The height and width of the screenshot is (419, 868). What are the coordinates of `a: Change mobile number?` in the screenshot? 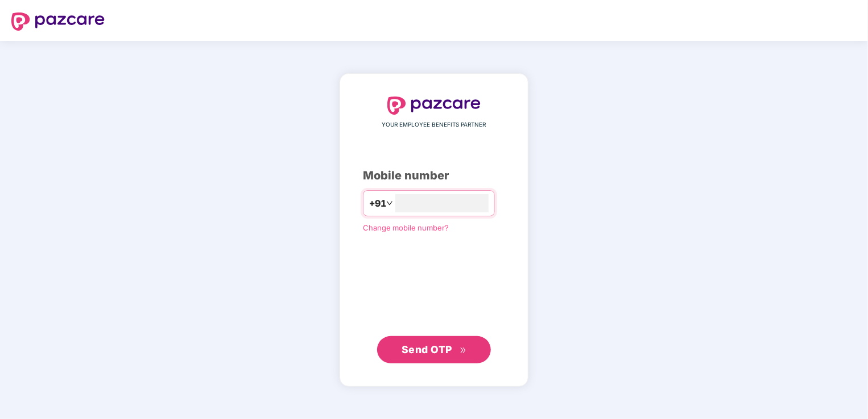 It's located at (405, 228).